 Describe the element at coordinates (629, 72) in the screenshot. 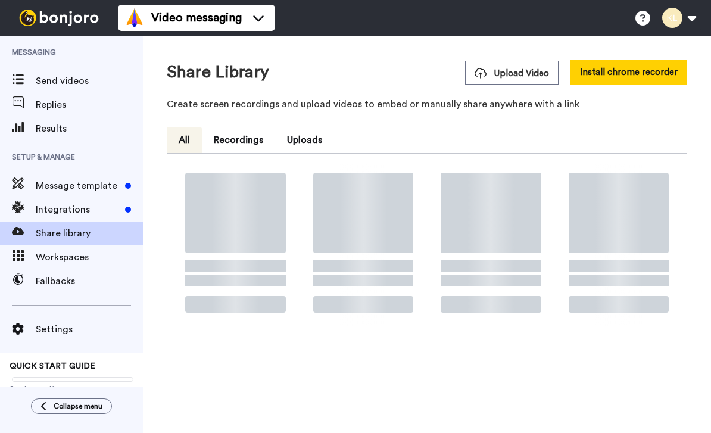

I see `button: Install chrome recorder` at that location.